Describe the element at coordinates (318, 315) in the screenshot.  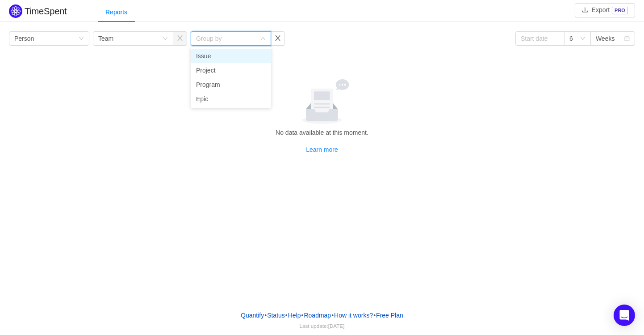
I see `a: Roadmap` at that location.